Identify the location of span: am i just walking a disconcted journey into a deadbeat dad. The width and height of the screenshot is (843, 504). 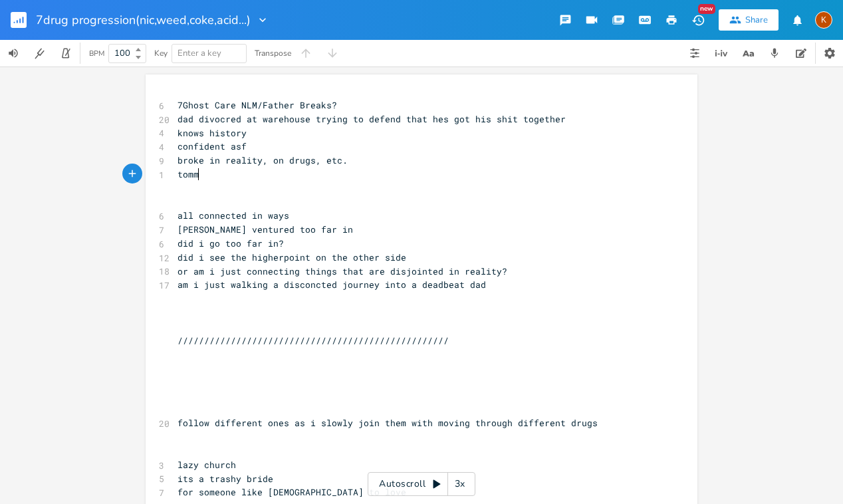
(332, 284).